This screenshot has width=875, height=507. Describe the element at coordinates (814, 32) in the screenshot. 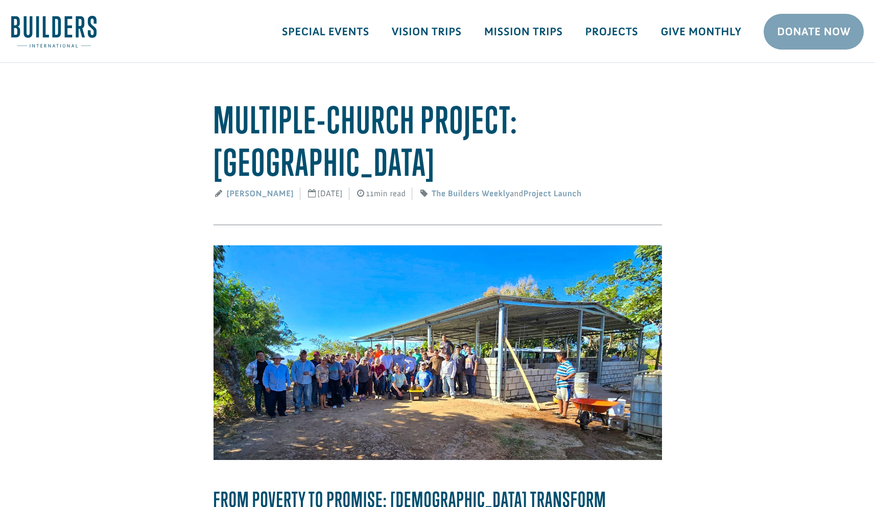

I see `a: Donate Now` at that location.